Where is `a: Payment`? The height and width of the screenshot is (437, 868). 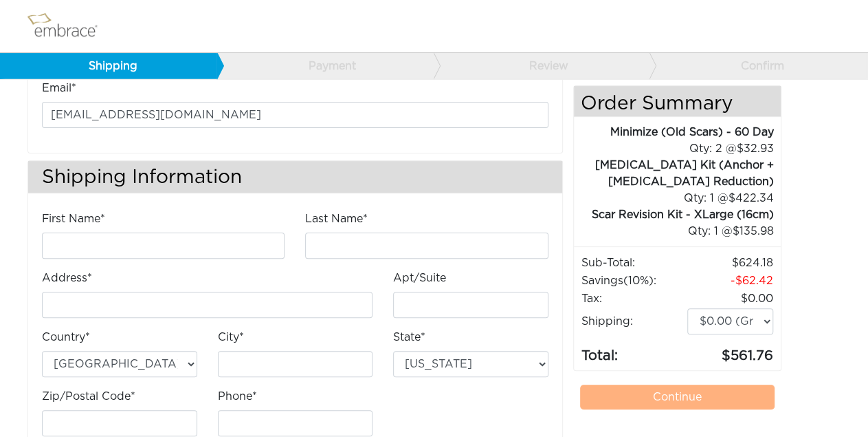
a: Payment is located at coordinates (325, 66).